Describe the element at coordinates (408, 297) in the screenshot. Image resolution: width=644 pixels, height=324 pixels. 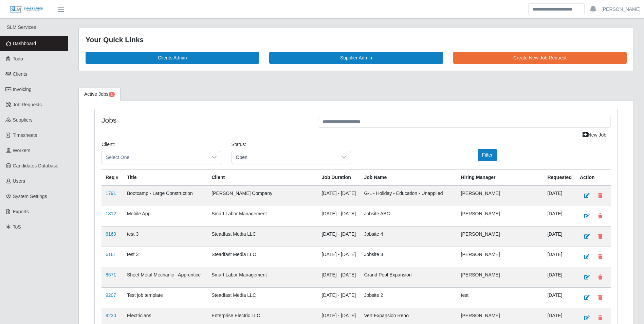
I see `td: Jobsite 2` at that location.